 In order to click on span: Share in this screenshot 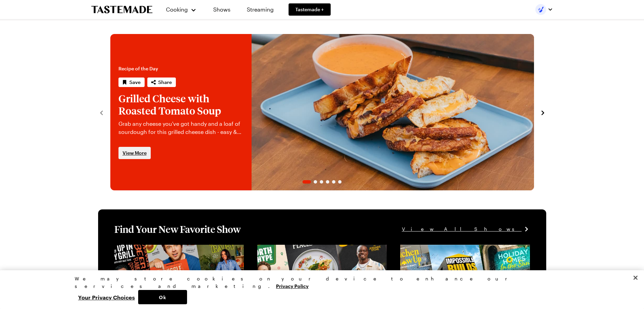, I will do `click(165, 82)`.